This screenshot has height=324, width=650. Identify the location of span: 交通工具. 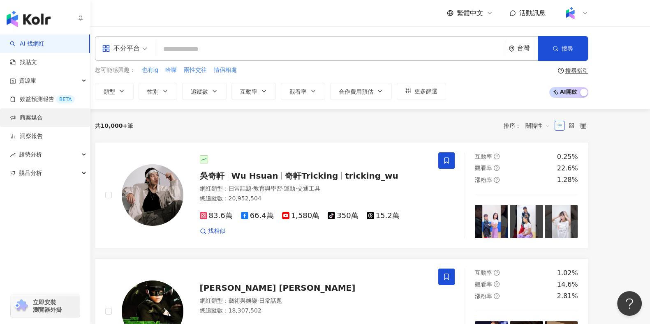
(309, 189).